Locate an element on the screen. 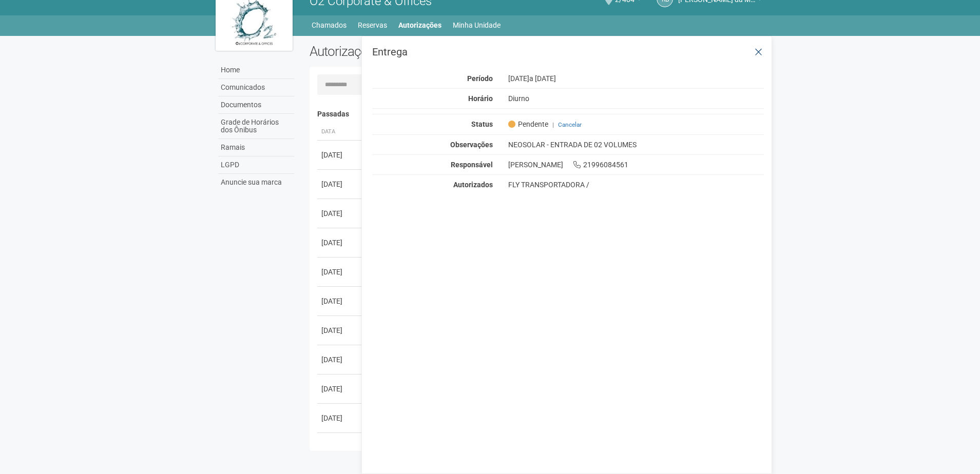  a: Autorizações is located at coordinates (420, 25).